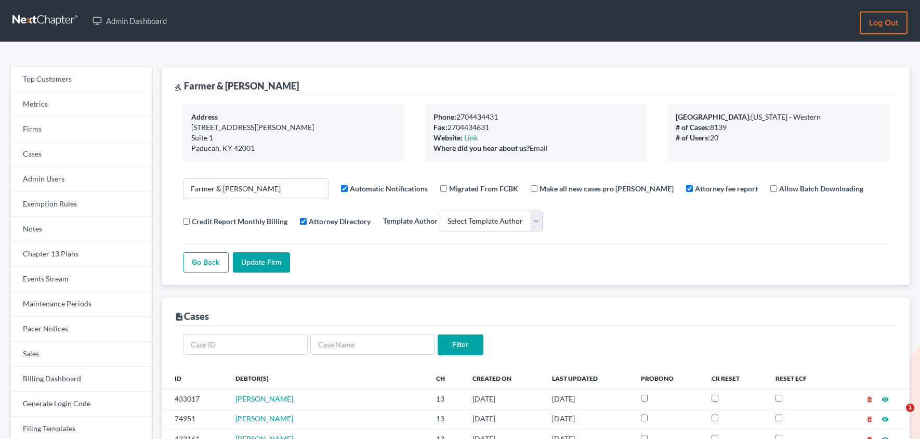 The image size is (920, 439). What do you see at coordinates (240, 221) in the screenshot?
I see `label: Credit Report Monthly Billing` at bounding box center [240, 221].